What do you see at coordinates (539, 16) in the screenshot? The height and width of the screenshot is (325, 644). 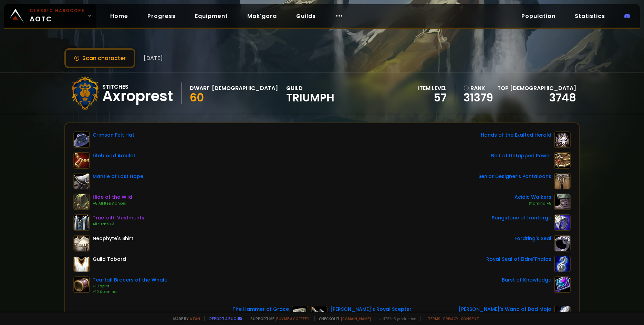 I see `a: Population` at bounding box center [539, 16].